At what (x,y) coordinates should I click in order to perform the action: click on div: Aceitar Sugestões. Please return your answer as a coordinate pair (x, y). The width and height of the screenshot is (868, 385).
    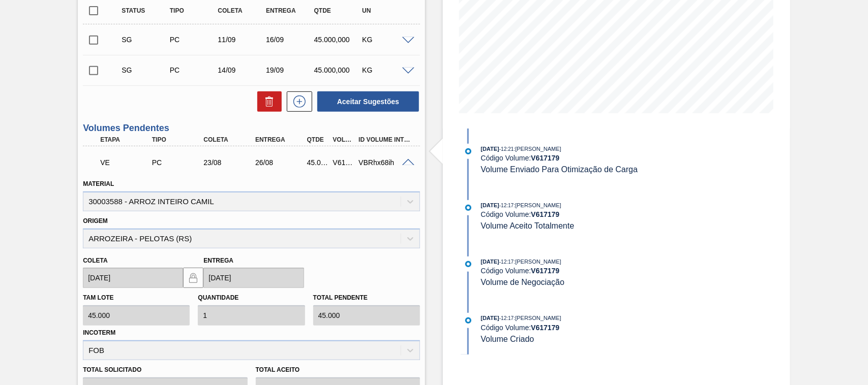
    Looking at the image, I should click on (366, 102).